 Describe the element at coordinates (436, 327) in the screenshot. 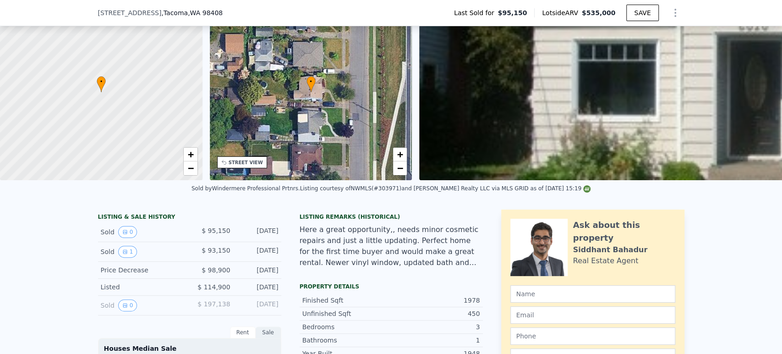

I see `div: 3` at that location.